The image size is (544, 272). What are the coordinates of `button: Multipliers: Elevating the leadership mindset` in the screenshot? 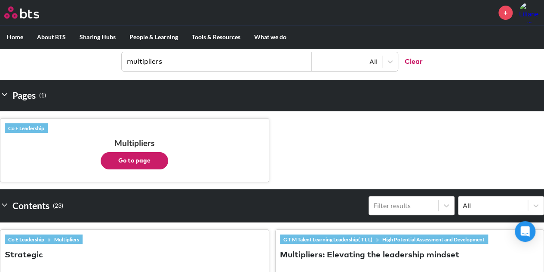 It's located at (370, 255).